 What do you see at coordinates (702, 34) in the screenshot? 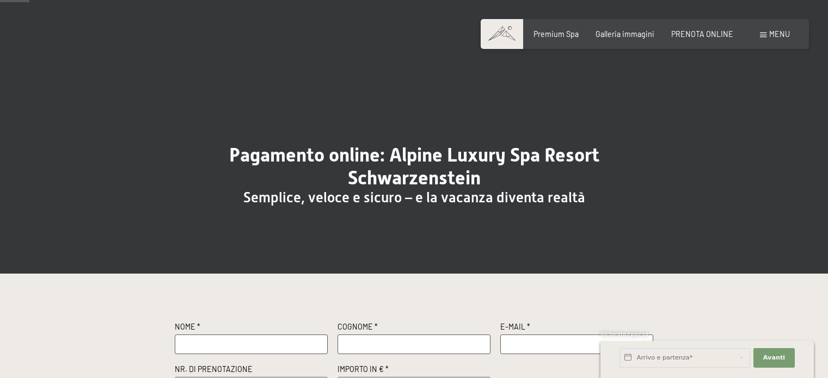
I see `a: PRENOTA ONLINE` at bounding box center [702, 34].